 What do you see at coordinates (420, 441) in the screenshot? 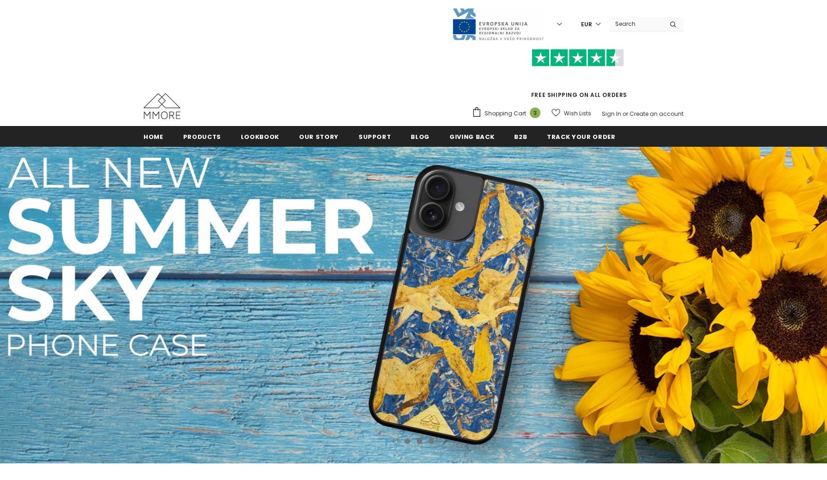
I see `button: 3` at bounding box center [420, 441].